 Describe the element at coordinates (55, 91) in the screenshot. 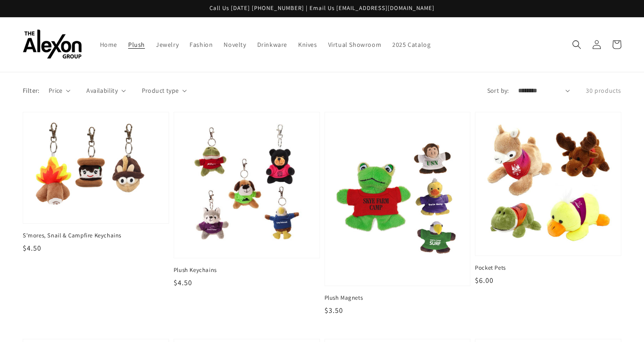

I see `span: Price` at that location.